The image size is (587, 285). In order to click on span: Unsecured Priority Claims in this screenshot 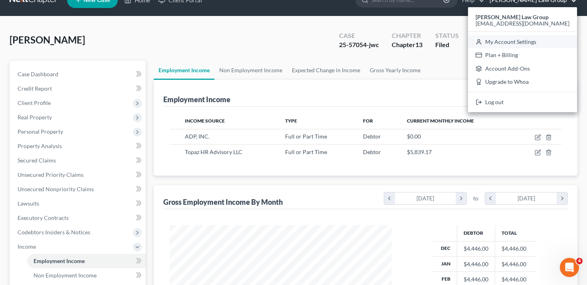, I will do `click(50, 174)`.